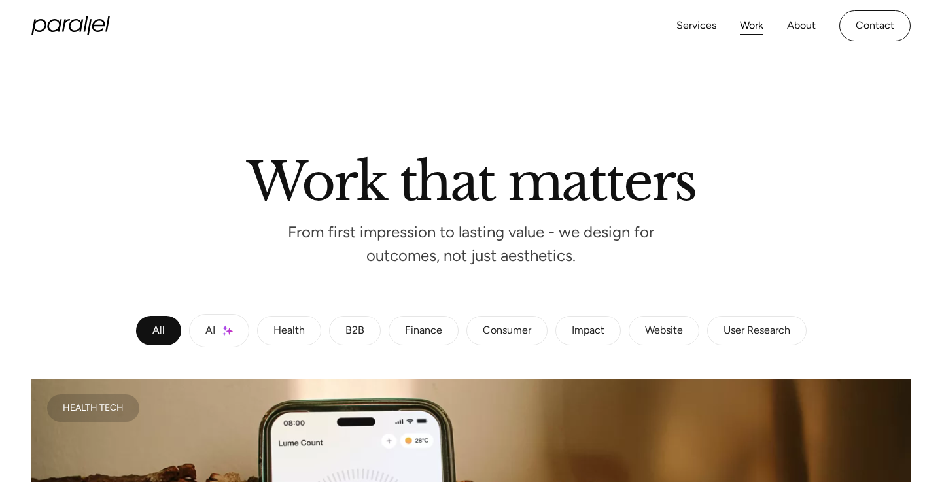 This screenshot has height=482, width=942. I want to click on div: User Research, so click(757, 331).